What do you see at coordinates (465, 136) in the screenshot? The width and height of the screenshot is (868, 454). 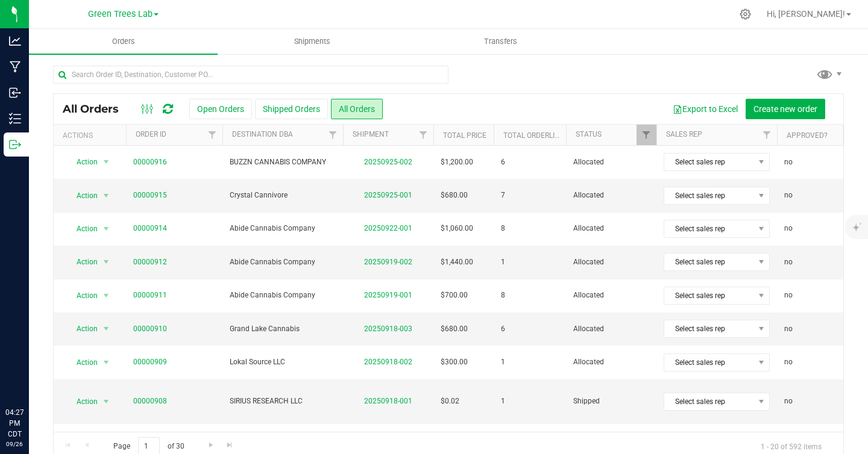 I see `a: Total Price` at bounding box center [465, 136].